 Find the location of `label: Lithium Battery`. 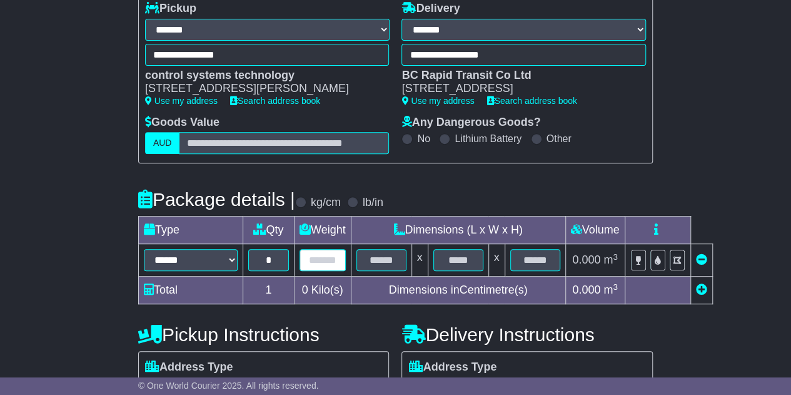

label: Lithium Battery is located at coordinates (488, 138).